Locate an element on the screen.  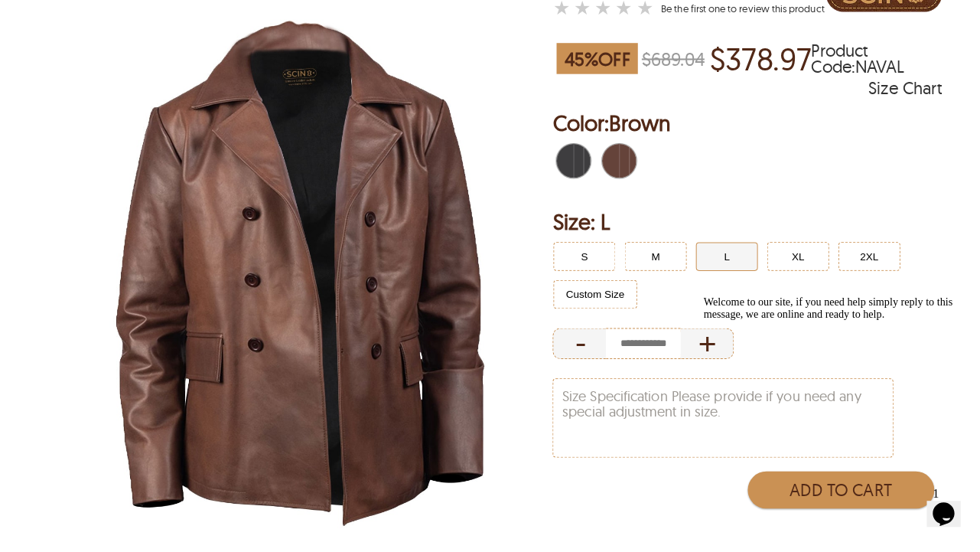
label: 5 rating is located at coordinates (638, 23).